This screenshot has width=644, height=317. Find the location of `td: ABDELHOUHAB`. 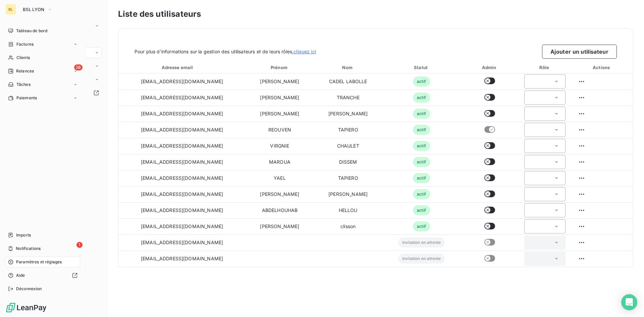

td: ABDELHOUHAB is located at coordinates (280, 210).